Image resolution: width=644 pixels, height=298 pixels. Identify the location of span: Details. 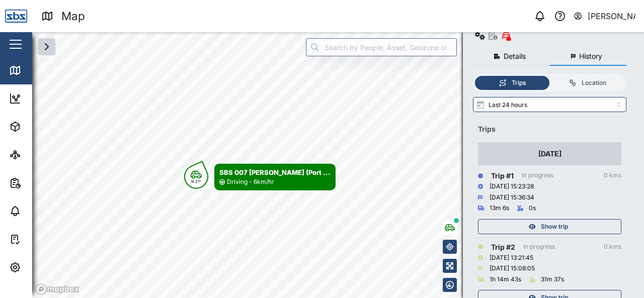
(515, 56).